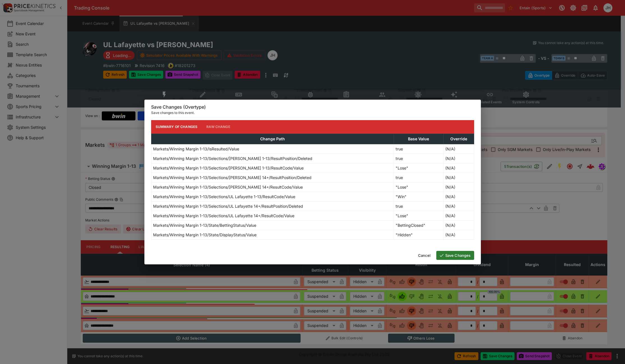 The height and width of the screenshot is (364, 625). What do you see at coordinates (418, 235) in the screenshot?
I see `td: "Hidden"` at bounding box center [418, 235].